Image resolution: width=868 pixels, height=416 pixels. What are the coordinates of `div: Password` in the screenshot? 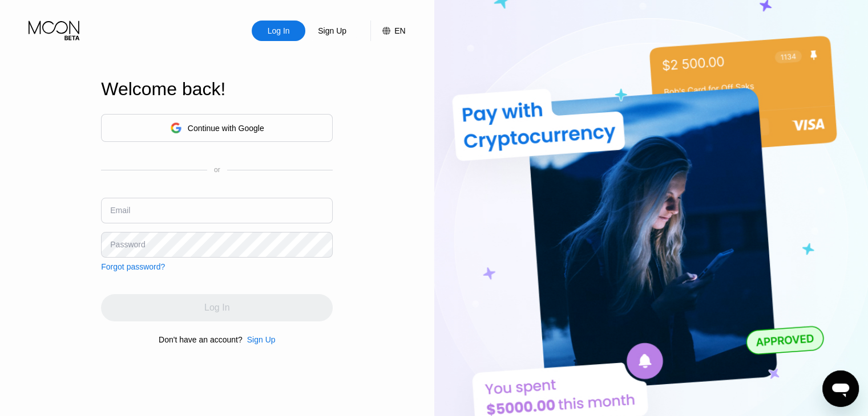 It's located at (127, 245).